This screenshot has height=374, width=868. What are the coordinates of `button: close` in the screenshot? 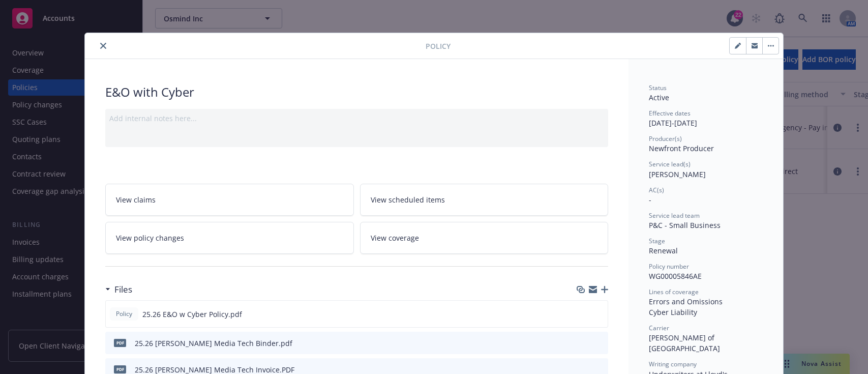 It's located at (103, 46).